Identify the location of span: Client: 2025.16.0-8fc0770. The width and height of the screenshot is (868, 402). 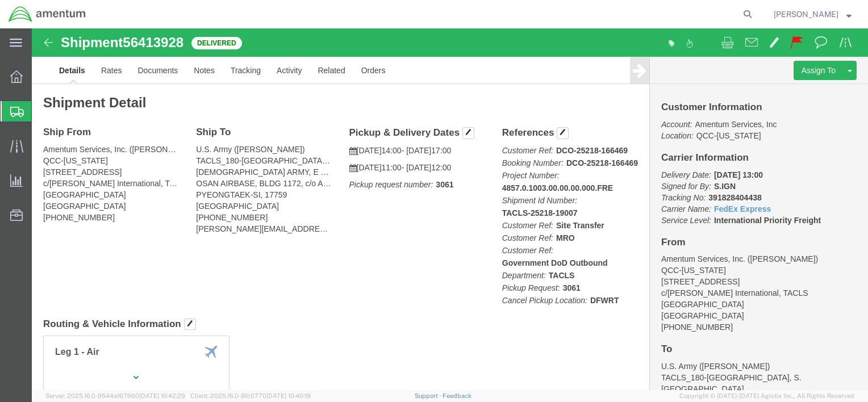
(251, 396).